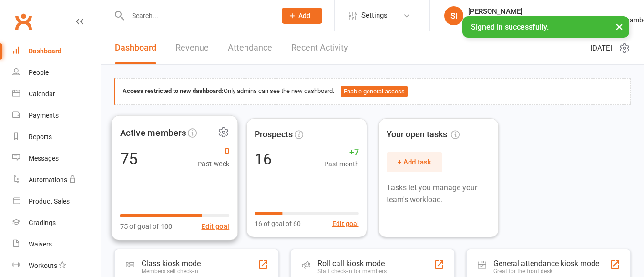  What do you see at coordinates (129, 158) in the screenshot?
I see `div: 75` at bounding box center [129, 158].